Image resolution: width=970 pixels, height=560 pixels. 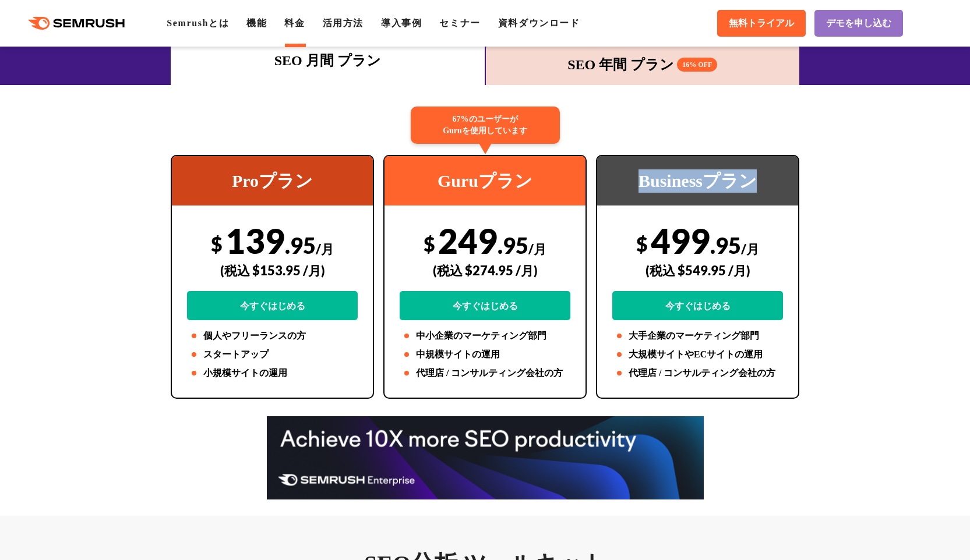 I want to click on div: Proプラン, so click(x=272, y=181).